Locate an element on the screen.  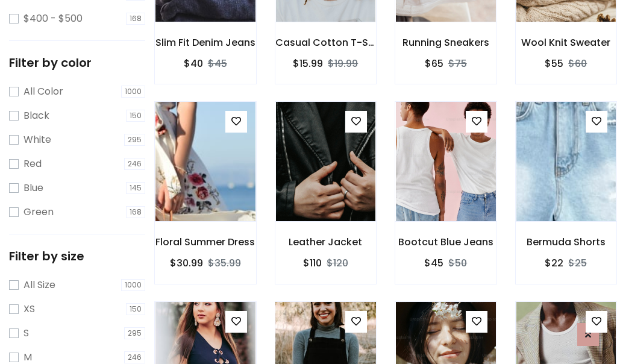
label: XS is located at coordinates (29, 309).